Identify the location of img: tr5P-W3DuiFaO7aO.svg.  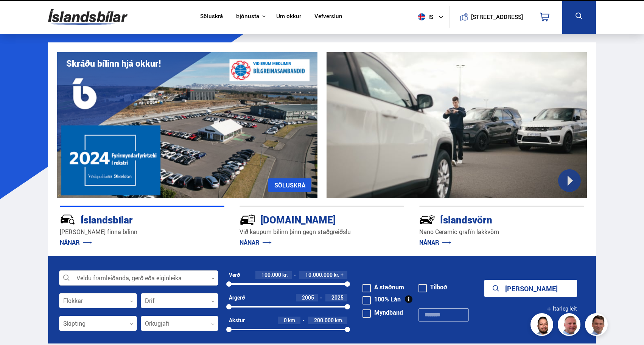
(247, 220).